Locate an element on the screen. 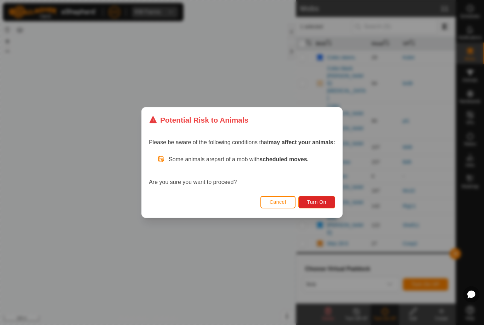 This screenshot has height=325, width=484. strong: may affect your animals: is located at coordinates (302, 142).